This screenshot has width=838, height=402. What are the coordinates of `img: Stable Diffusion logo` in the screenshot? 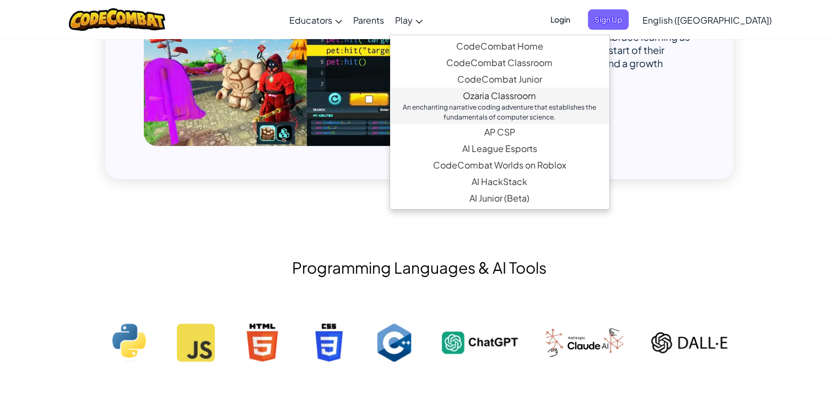 It's located at (585, 343).